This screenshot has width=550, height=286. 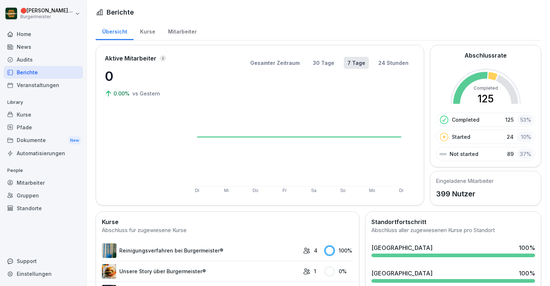 I want to click on a: Einstellungen, so click(x=43, y=273).